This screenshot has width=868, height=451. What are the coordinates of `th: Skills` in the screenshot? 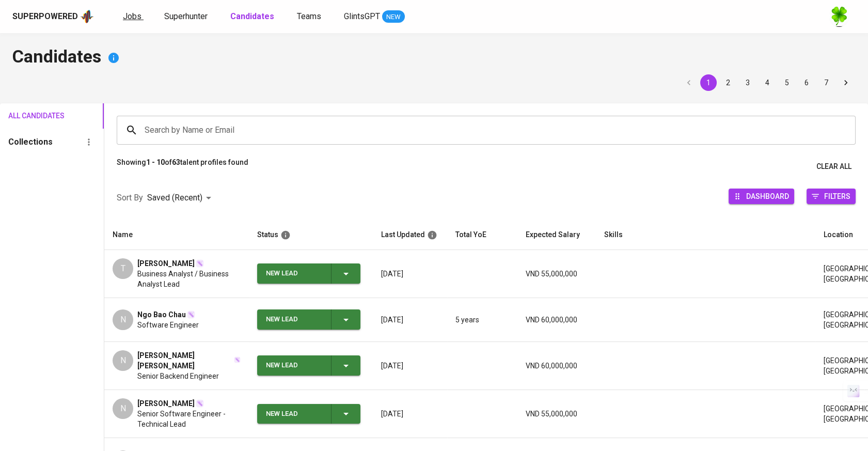 It's located at (706, 235).